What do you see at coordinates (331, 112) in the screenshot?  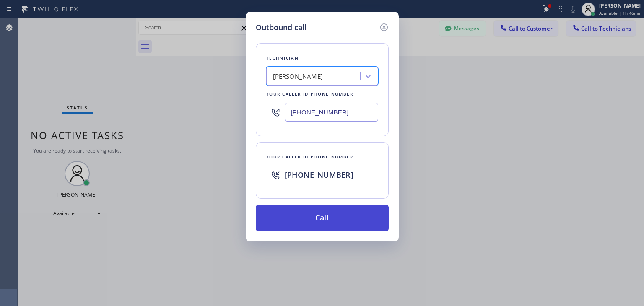 I see `input: (123) 456-7890` at bounding box center [331, 112].